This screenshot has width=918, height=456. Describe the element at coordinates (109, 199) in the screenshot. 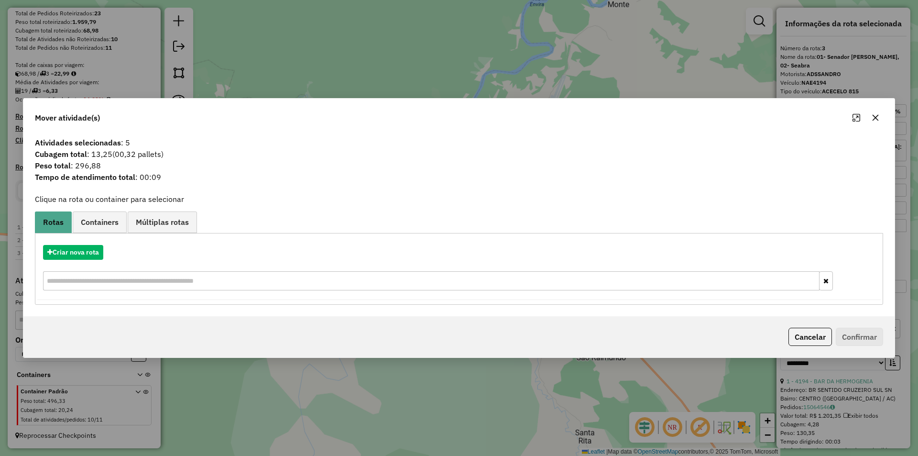

I see `label: Clique na rota ou container para selecionar` at that location.